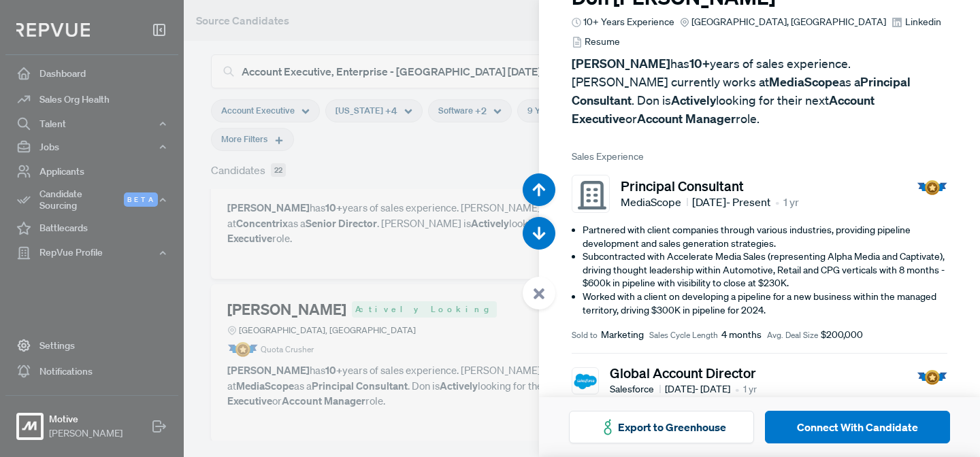 This screenshot has height=457, width=980. Describe the element at coordinates (596, 42) in the screenshot. I see `a: Resume` at that location.